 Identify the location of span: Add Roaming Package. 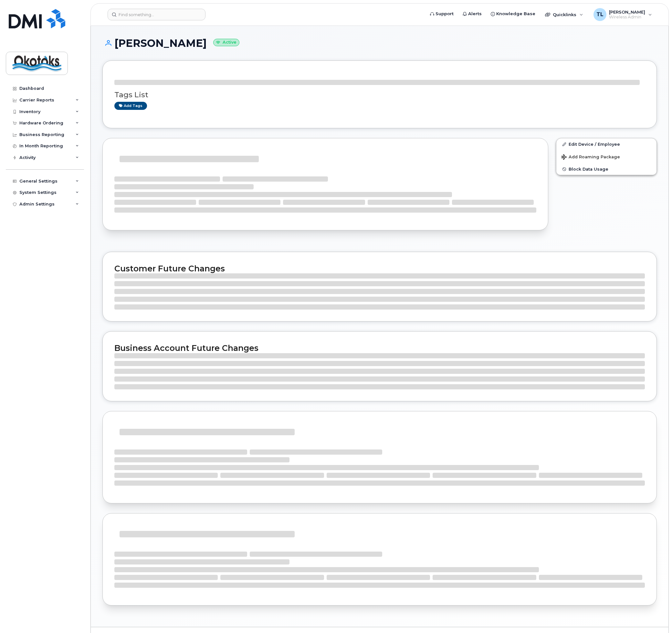
(591, 158).